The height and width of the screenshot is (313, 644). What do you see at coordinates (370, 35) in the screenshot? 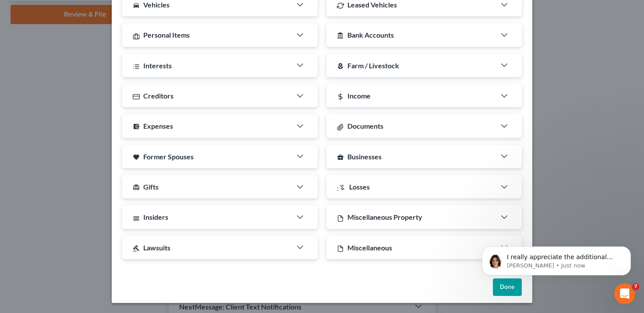
I see `span: Bank Accounts` at bounding box center [370, 35].